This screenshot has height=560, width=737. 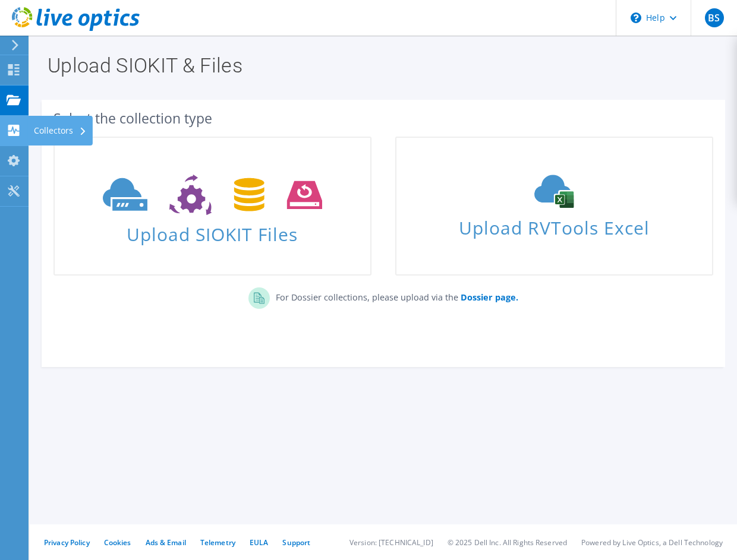 I want to click on a: Cookies, so click(x=117, y=542).